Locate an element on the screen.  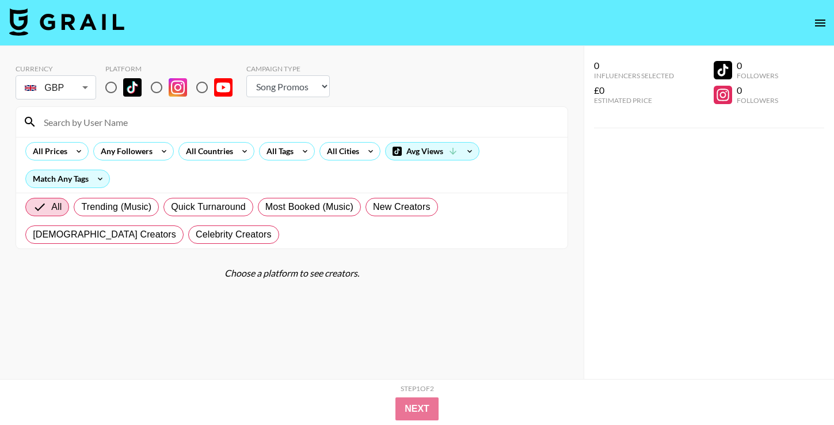
div: Avg Views is located at coordinates (432, 151).